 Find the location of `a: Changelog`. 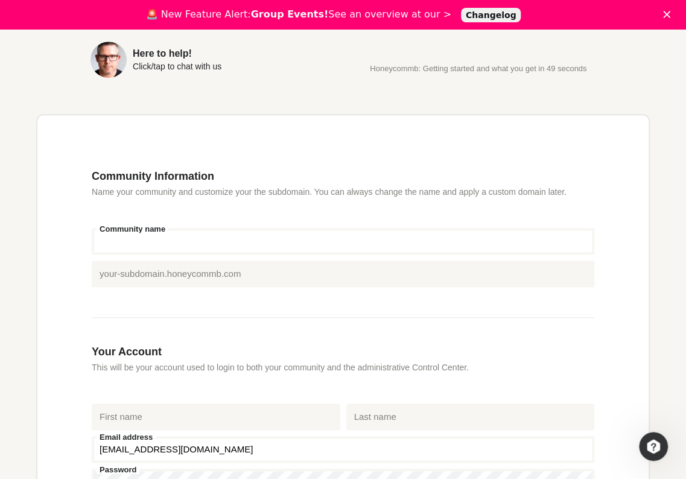

a: Changelog is located at coordinates (491, 15).